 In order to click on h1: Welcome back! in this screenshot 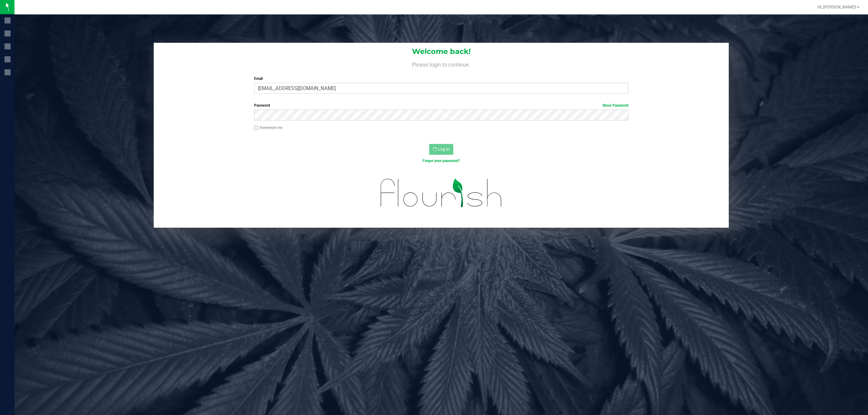, I will do `click(441, 52)`.